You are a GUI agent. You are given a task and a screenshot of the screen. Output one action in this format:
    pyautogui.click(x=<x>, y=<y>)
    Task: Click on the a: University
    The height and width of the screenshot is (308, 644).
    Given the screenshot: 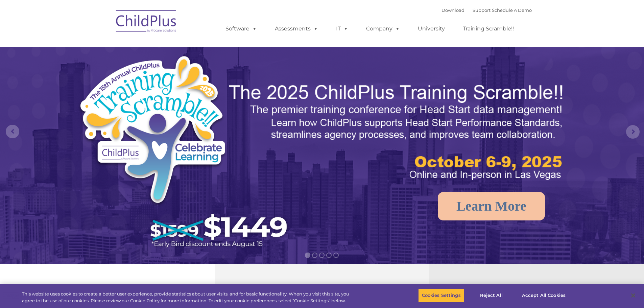 What is the action you would take?
    pyautogui.click(x=431, y=29)
    